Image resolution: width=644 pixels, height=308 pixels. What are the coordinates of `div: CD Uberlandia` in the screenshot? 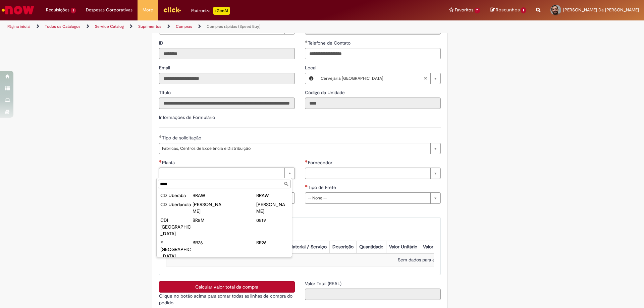 It's located at (176, 204).